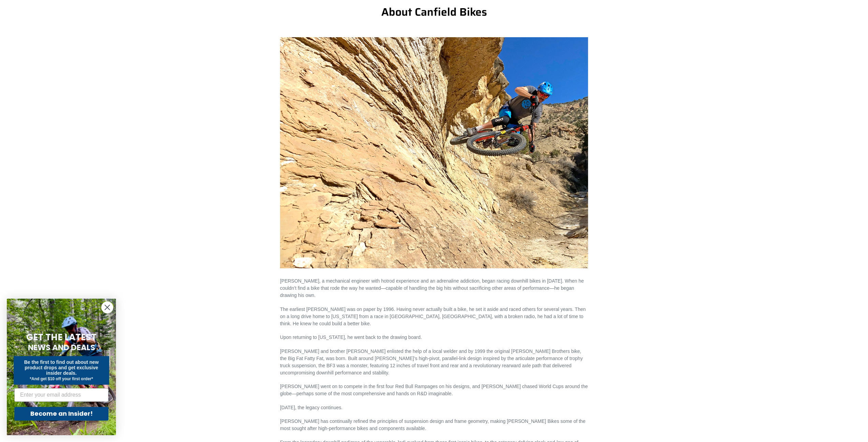 The width and height of the screenshot is (868, 442). Describe the element at coordinates (434, 153) in the screenshot. I see `img: Canfield-Lithium-Lance-2.jpg` at that location.